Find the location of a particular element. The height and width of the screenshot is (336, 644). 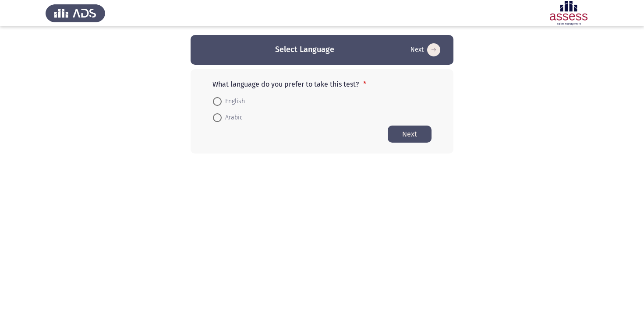

h3: Select Language is located at coordinates (304, 49).